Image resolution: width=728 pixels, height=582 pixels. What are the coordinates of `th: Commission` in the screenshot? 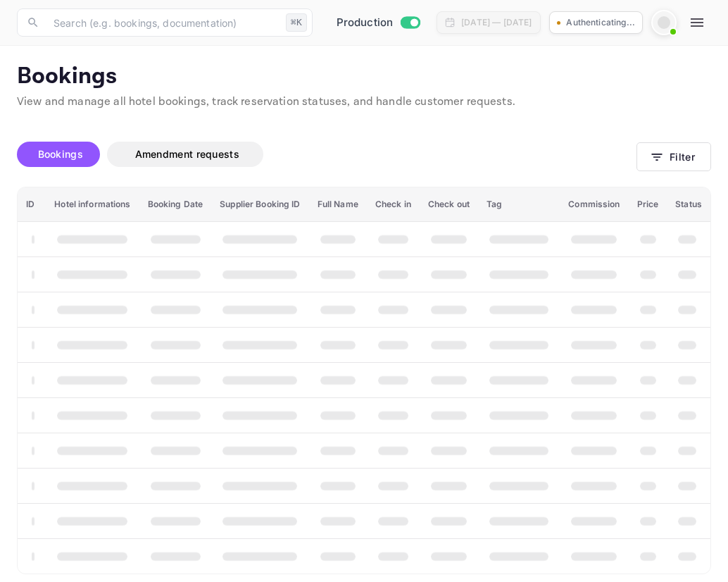 It's located at (594, 205).